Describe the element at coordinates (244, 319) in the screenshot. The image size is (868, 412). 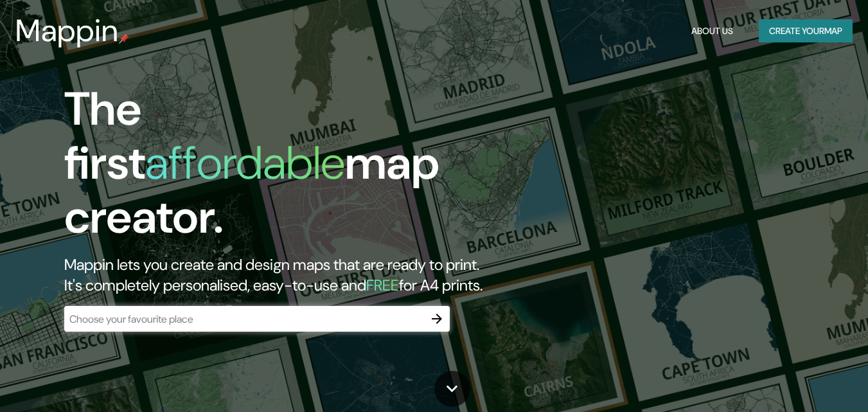
I see `input: Choose your favourite place` at that location.